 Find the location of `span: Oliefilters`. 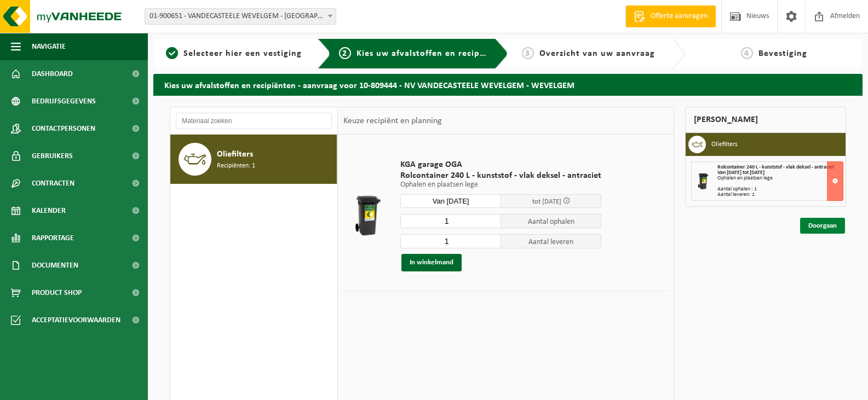

span: Oliefilters is located at coordinates (235, 154).